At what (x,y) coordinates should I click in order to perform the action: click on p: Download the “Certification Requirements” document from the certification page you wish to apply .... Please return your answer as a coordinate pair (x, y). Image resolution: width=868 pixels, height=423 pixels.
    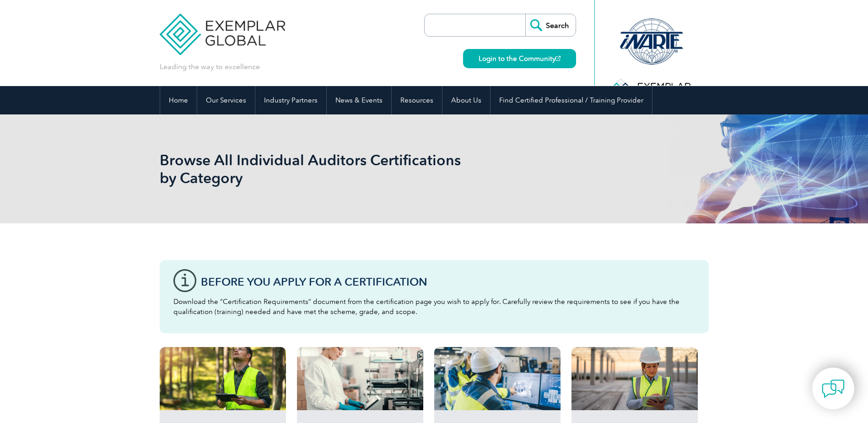
    Looking at the image, I should click on (434, 307).